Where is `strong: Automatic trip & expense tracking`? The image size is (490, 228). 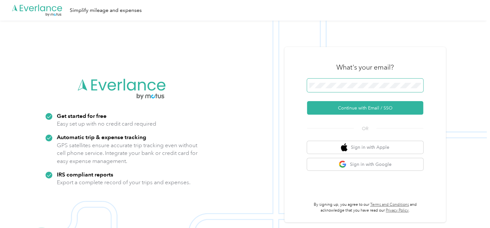 strong: Automatic trip & expense tracking is located at coordinates (101, 137).